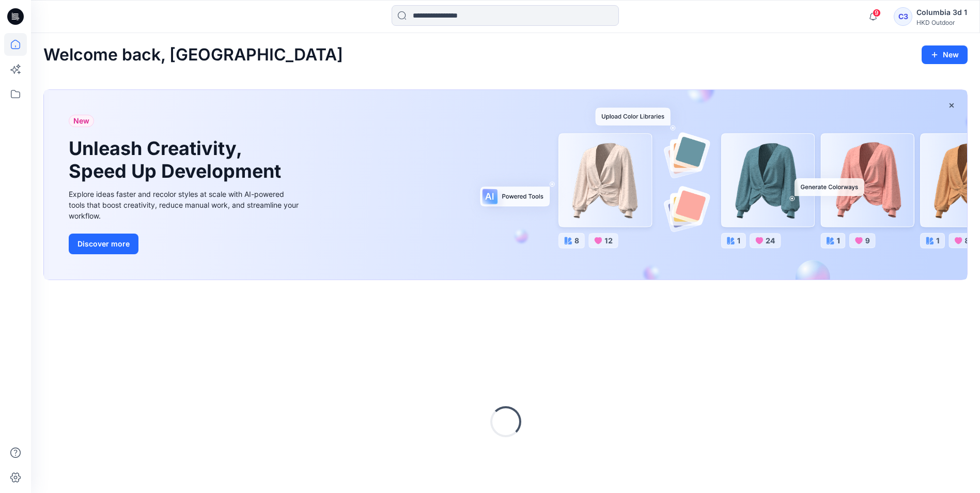 The width and height of the screenshot is (980, 493). What do you see at coordinates (81, 121) in the screenshot?
I see `span: New` at bounding box center [81, 121].